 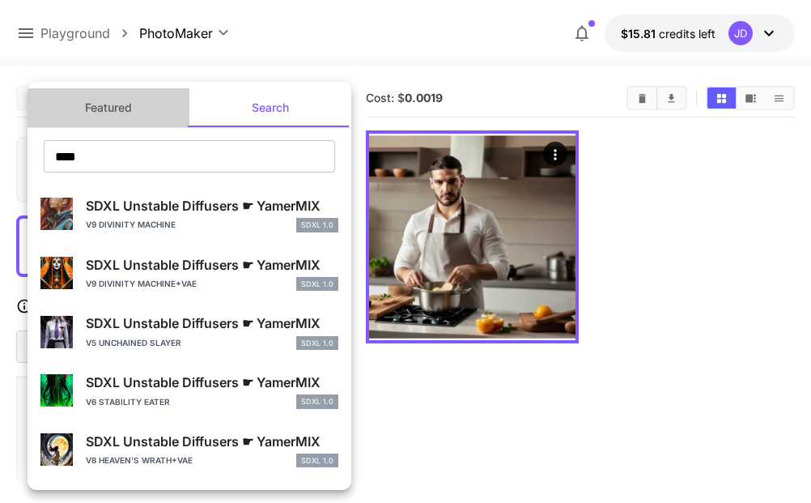 I want to click on p: V9 DIVINITY MACHINE+VAE, so click(x=141, y=283).